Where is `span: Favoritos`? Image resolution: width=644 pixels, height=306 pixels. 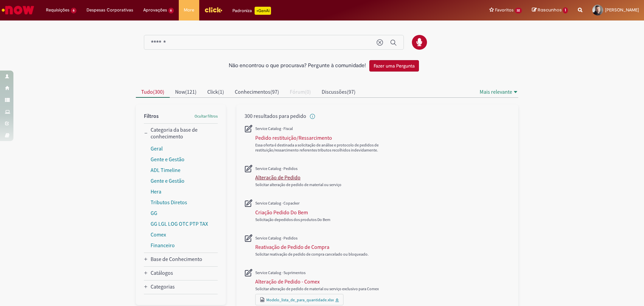
span: Favoritos is located at coordinates (504, 10).